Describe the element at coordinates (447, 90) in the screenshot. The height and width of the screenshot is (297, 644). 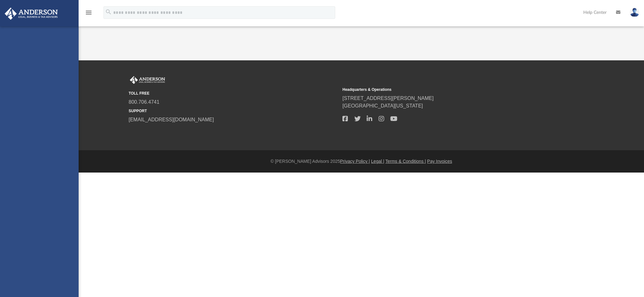
I see `small: Headquarters & Operations` at that location.